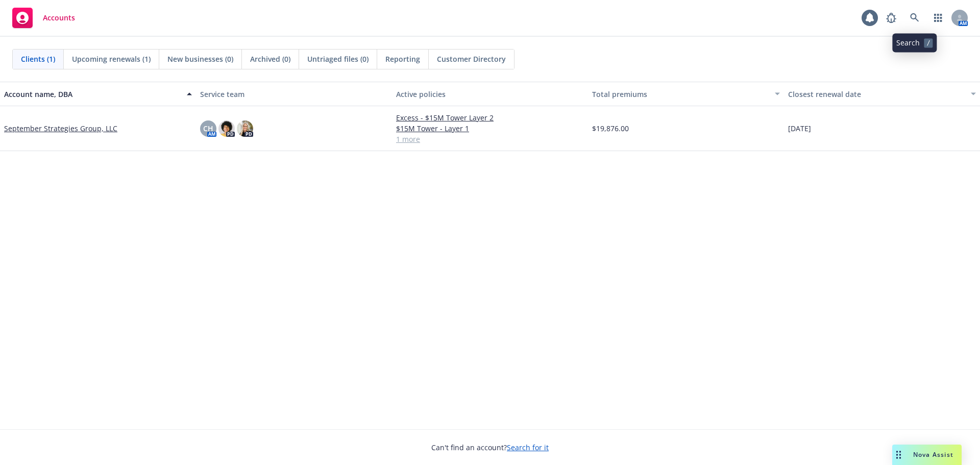 Image resolution: width=980 pixels, height=465 pixels. What do you see at coordinates (938, 18) in the screenshot?
I see `a: Switch app` at bounding box center [938, 18].